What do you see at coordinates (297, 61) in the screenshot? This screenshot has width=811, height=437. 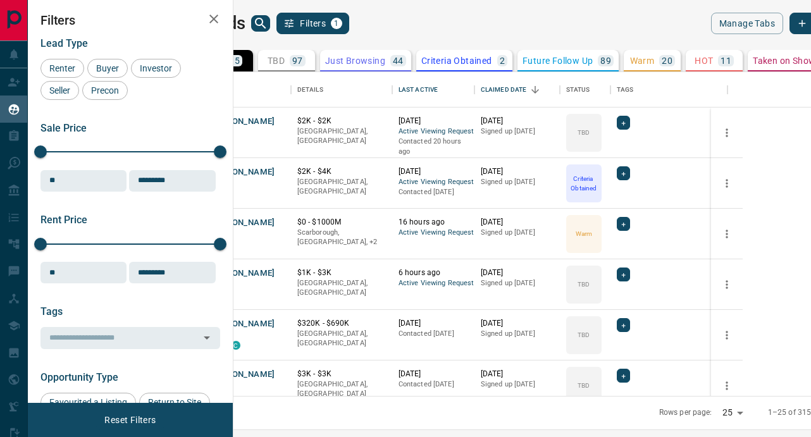 I see `p: 97` at bounding box center [297, 61].